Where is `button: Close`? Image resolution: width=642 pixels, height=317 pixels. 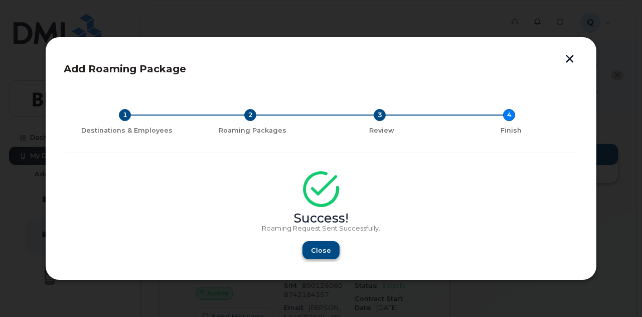 button: Close is located at coordinates (321, 250).